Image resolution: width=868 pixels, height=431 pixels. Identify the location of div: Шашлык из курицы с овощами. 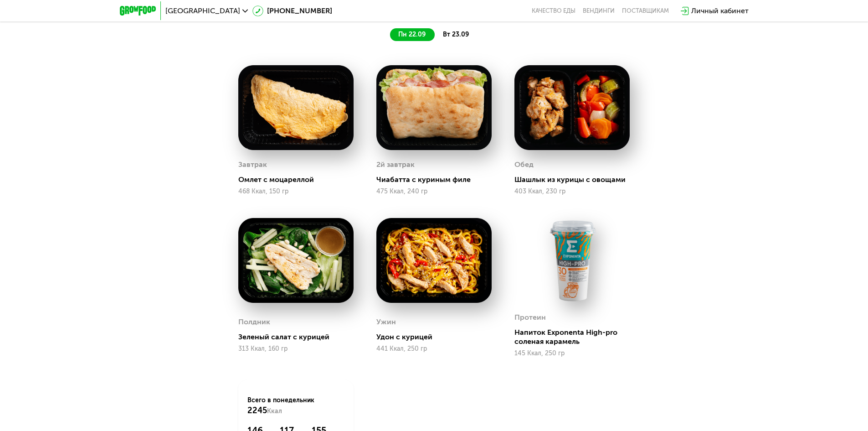
(576, 180).